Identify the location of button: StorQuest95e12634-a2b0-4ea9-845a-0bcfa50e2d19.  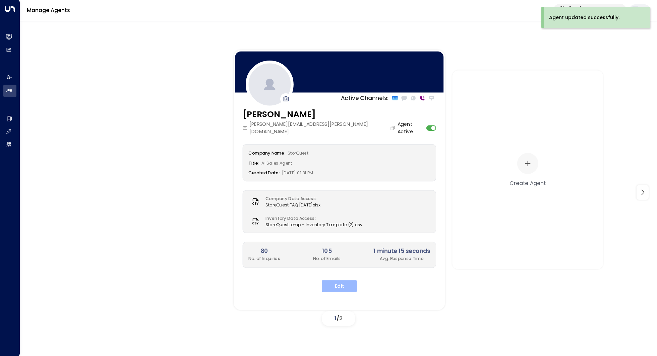
(590, 10).